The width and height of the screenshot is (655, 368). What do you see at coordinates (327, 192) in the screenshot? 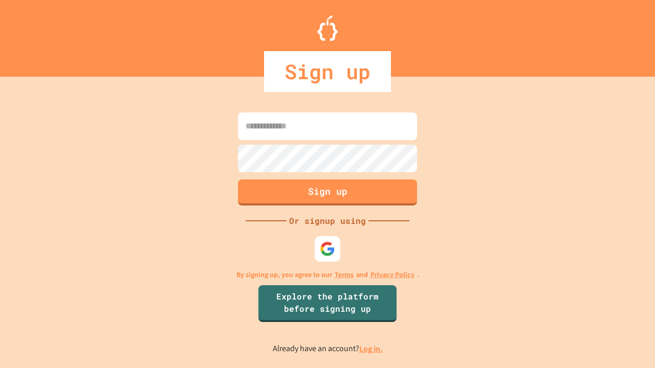
I see `button: Sign up` at bounding box center [327, 192].